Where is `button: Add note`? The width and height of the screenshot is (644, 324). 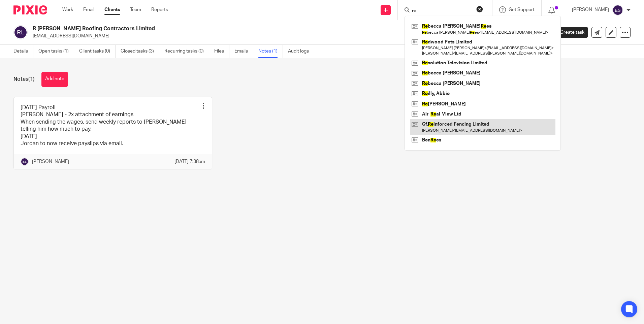 button: Add note is located at coordinates (55, 79).